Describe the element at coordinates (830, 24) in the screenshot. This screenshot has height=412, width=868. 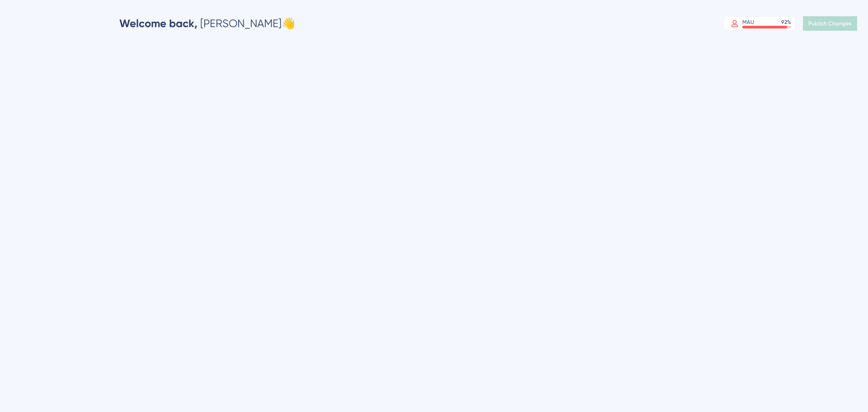
I see `button: Publish Changes` at that location.